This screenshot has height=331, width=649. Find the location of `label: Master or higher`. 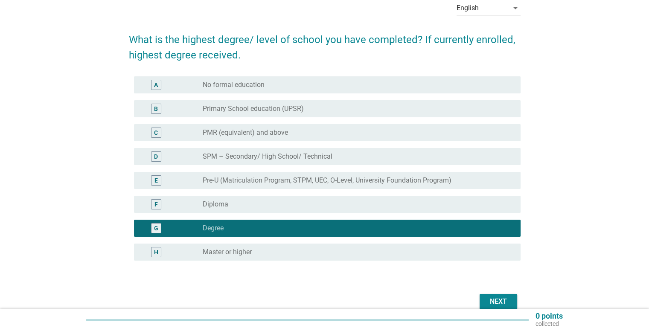

label: Master or higher is located at coordinates (227, 252).